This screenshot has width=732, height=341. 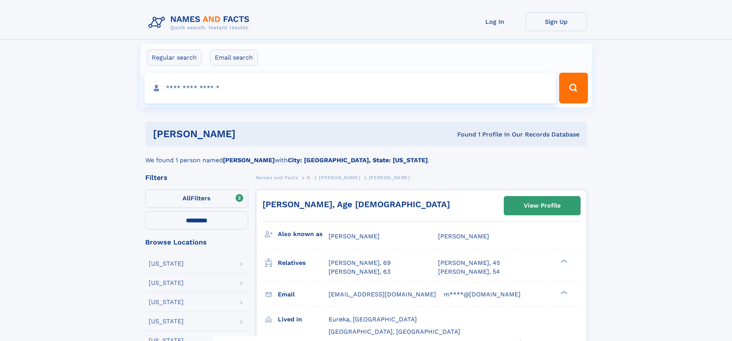 What do you see at coordinates (303, 234) in the screenshot?
I see `h3: Also known as` at bounding box center [303, 234].